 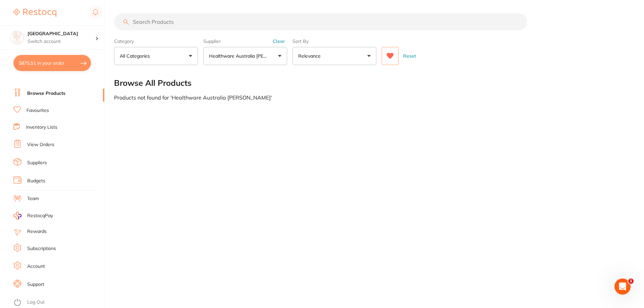 What do you see at coordinates (36, 163) in the screenshot?
I see `a: Suppliers` at bounding box center [36, 163].